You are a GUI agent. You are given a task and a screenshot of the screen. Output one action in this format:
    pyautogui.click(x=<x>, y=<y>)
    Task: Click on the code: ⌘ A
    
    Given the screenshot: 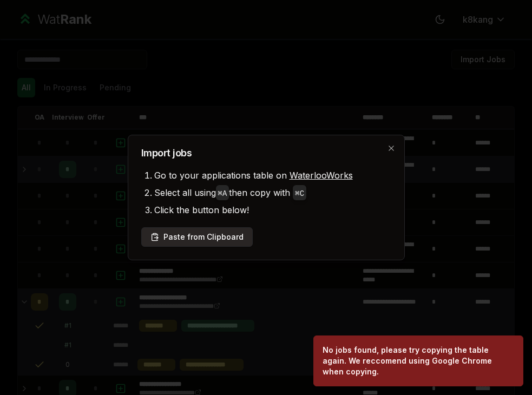 What is the action you would take?
    pyautogui.click(x=223, y=194)
    